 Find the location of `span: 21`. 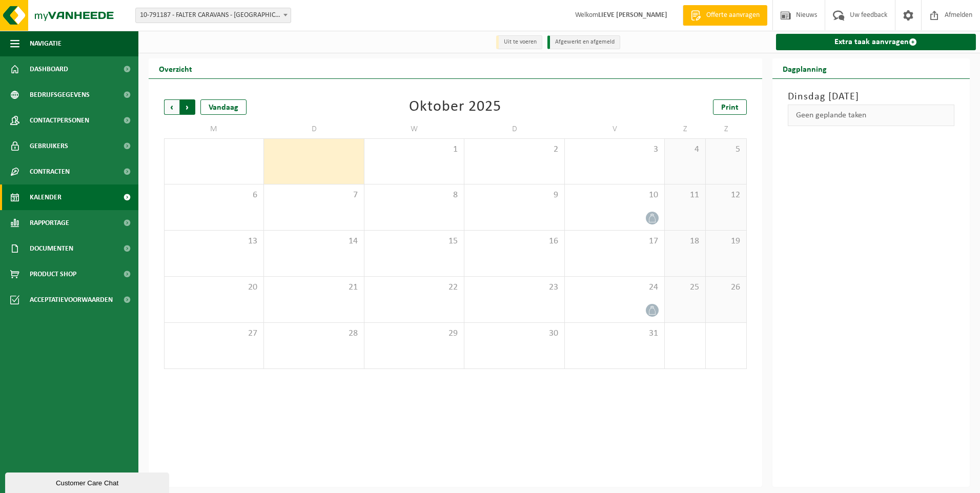

span: 21 is located at coordinates (313, 288).